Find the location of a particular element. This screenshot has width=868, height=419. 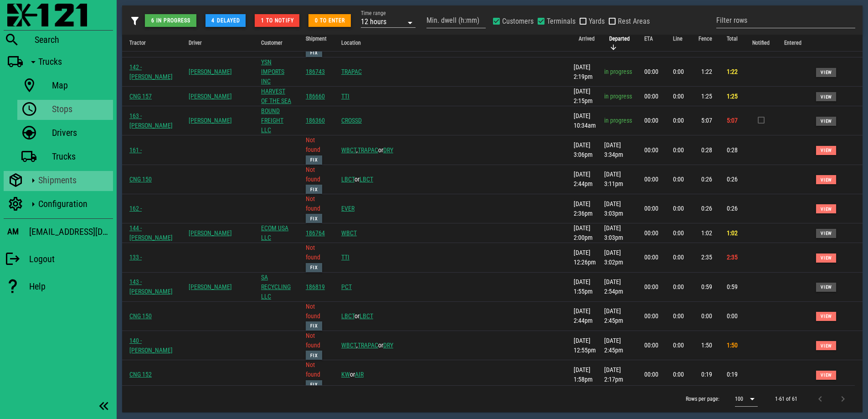

a: 186743 is located at coordinates (315, 71).